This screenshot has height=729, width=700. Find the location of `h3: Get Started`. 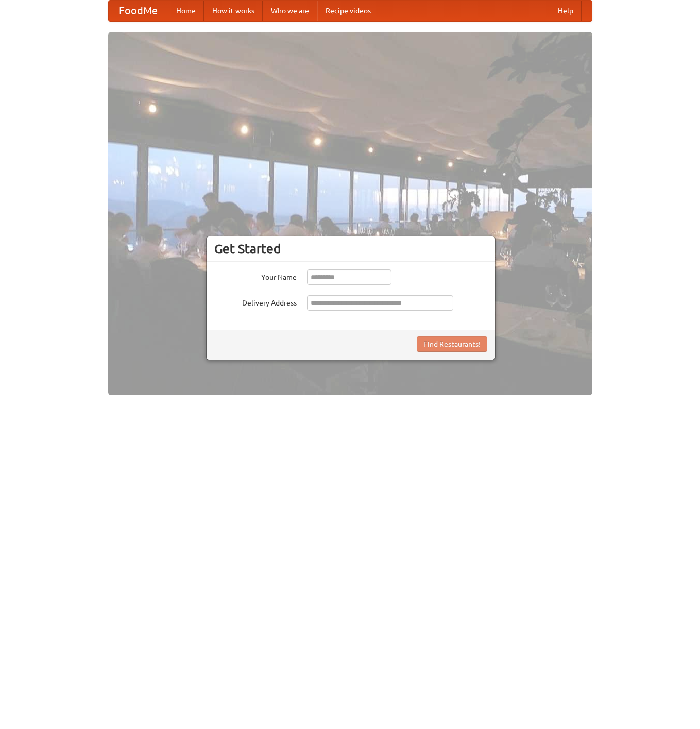

h3: Get Started is located at coordinates (351, 249).